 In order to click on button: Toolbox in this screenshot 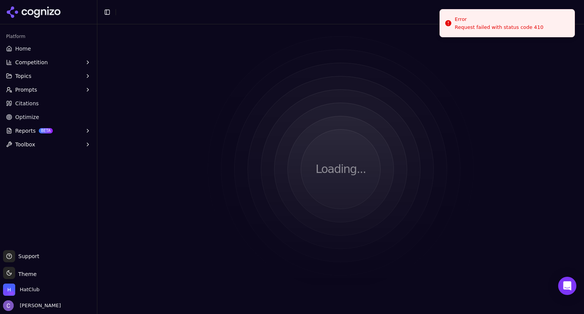, I will do `click(48, 145)`.